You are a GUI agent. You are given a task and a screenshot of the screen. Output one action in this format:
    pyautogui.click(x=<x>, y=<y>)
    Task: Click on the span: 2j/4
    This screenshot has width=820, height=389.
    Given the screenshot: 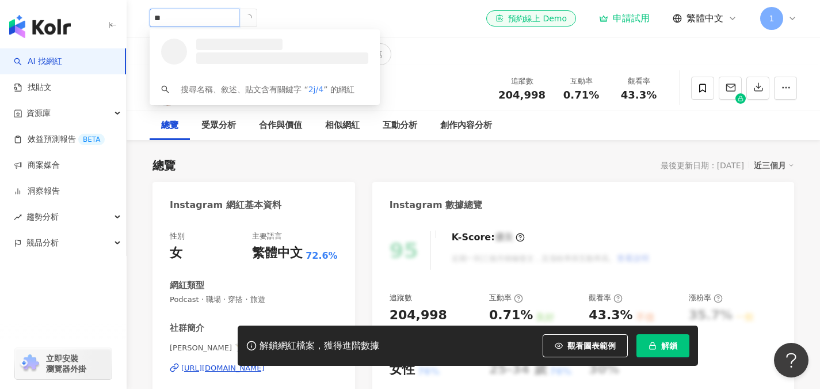 What is the action you would take?
    pyautogui.click(x=316, y=89)
    